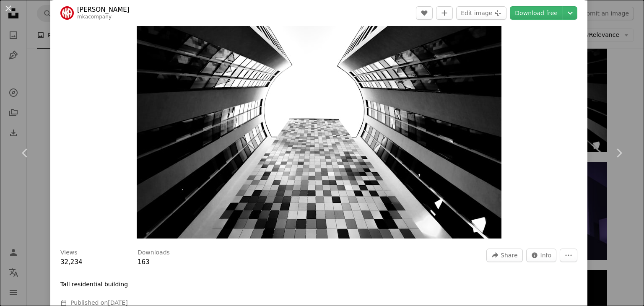 This screenshot has width=644, height=306. What do you see at coordinates (67, 13) in the screenshot?
I see `a: Go to Kirill Mikhaylyuk's profile` at bounding box center [67, 13].